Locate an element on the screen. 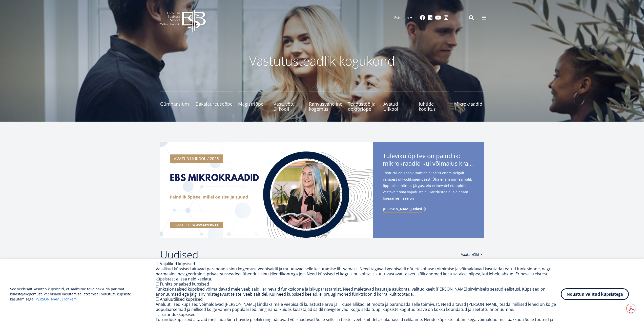  span: Tööturul edu saavutamine ei sõltu enam pelgalt varasest ülikoolikogemusest. Üha enam inimesi vali... is located at coordinates (428, 190).